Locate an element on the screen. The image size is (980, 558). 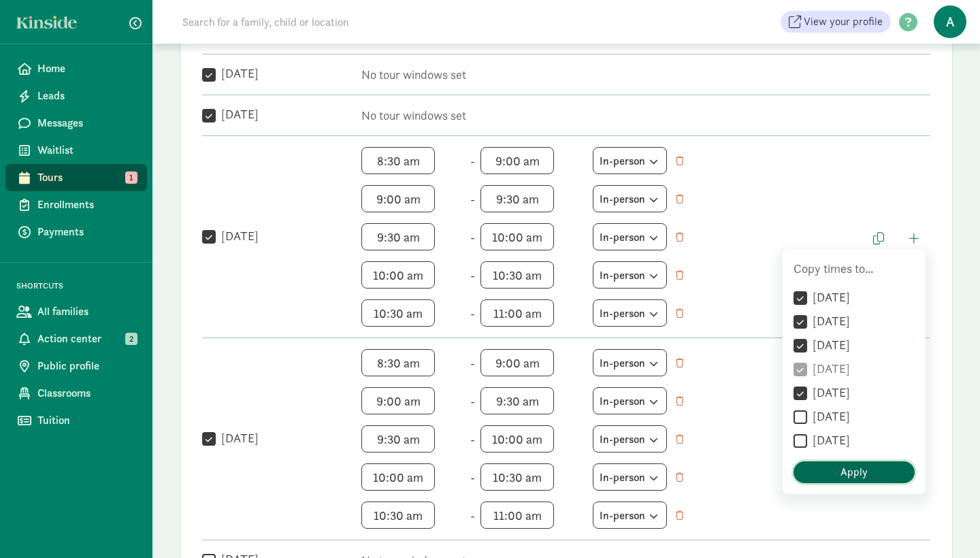
a: Waitlist is located at coordinates (76, 150).